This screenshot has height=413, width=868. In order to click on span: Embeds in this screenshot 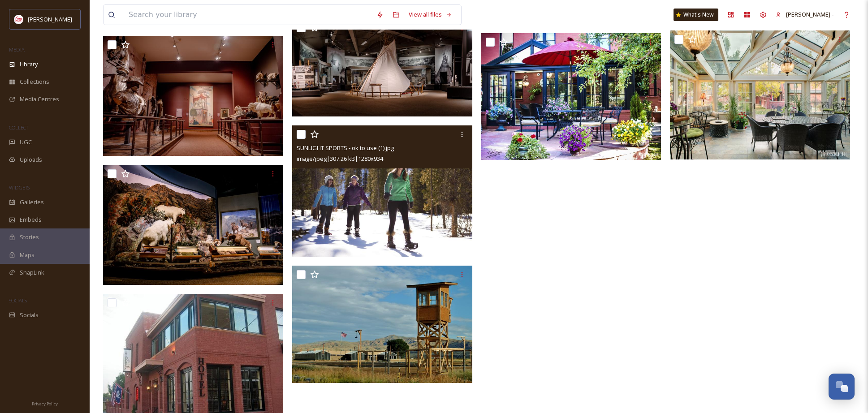, I will do `click(31, 220)`.